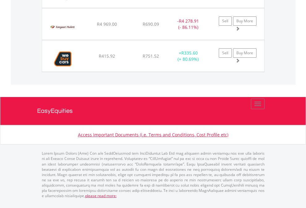 The width and height of the screenshot is (306, 208). I want to click on span: R690.09, so click(151, 24).